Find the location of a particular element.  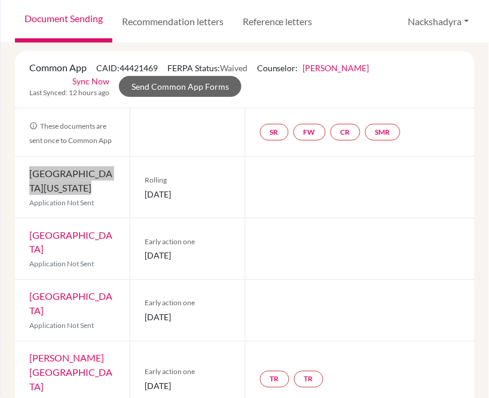

span: These documents are sent once to Common App is located at coordinates (71, 133).